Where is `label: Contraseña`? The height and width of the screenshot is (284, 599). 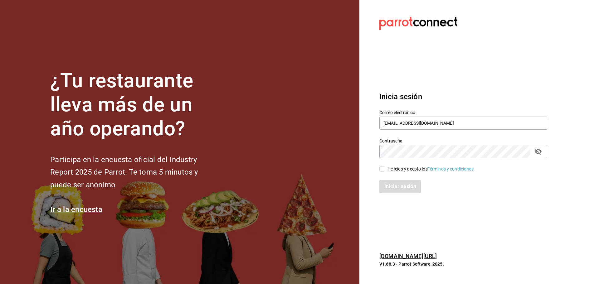 label: Contraseña is located at coordinates (463, 141).